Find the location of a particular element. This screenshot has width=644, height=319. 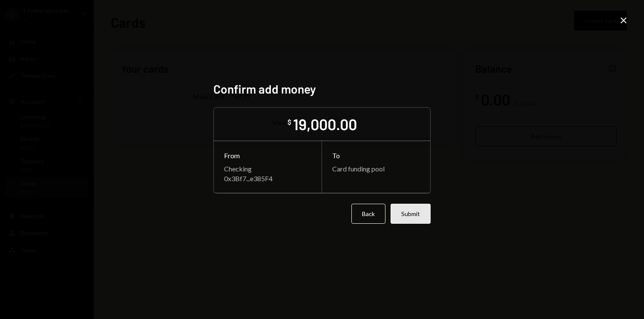

div: To is located at coordinates (376, 156).